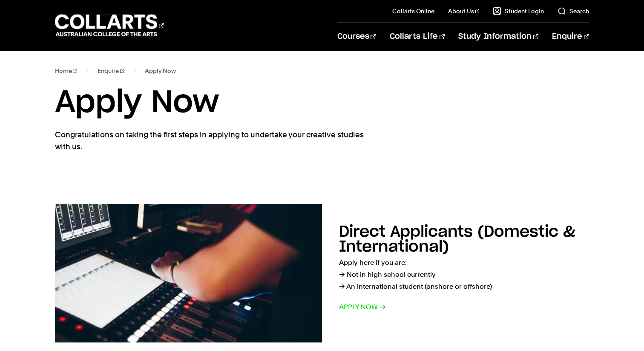 The image size is (644, 351). What do you see at coordinates (362, 307) in the screenshot?
I see `span: Apply now` at bounding box center [362, 307].